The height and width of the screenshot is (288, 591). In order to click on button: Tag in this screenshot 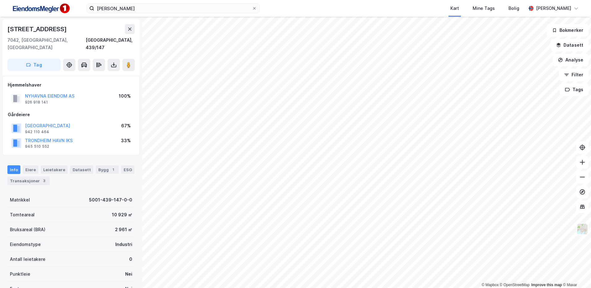, I will do `click(34, 65)`.